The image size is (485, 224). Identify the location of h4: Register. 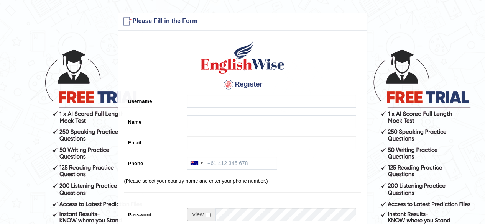
(243, 85).